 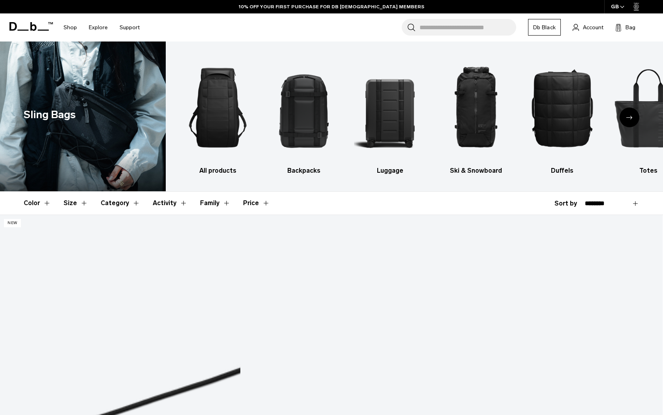 I want to click on a: Account, so click(x=588, y=27).